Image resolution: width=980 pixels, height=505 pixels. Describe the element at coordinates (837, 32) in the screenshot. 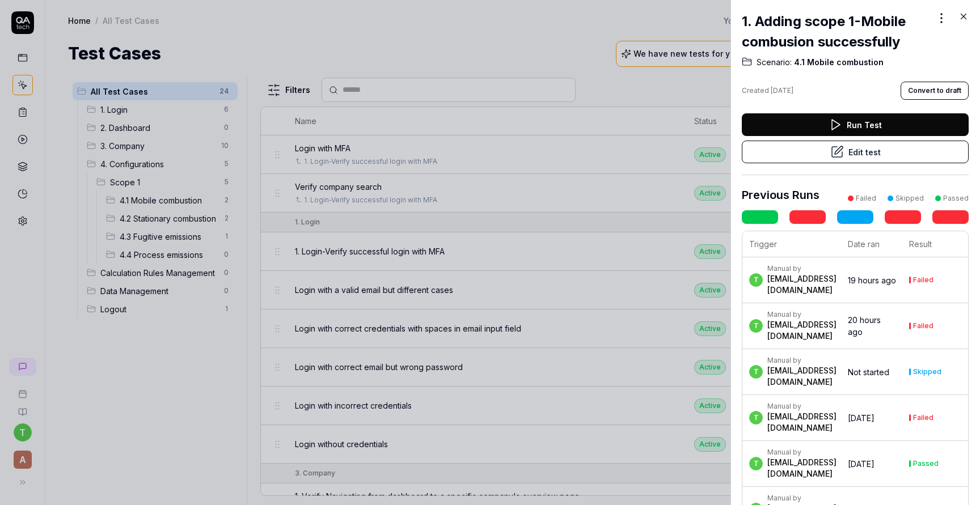

I see `h2: 1. Adding scope 1-Mobile combusion successfully` at that location.